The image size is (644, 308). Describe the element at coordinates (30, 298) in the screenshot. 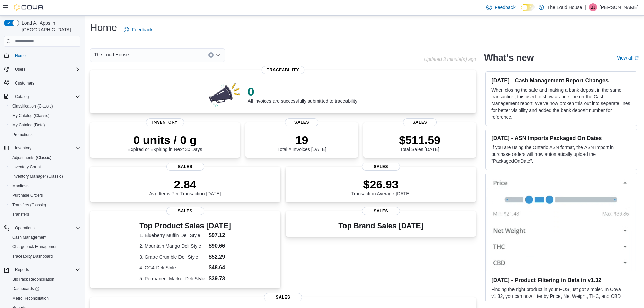

I see `a: Metrc Reconciliation` at that location.